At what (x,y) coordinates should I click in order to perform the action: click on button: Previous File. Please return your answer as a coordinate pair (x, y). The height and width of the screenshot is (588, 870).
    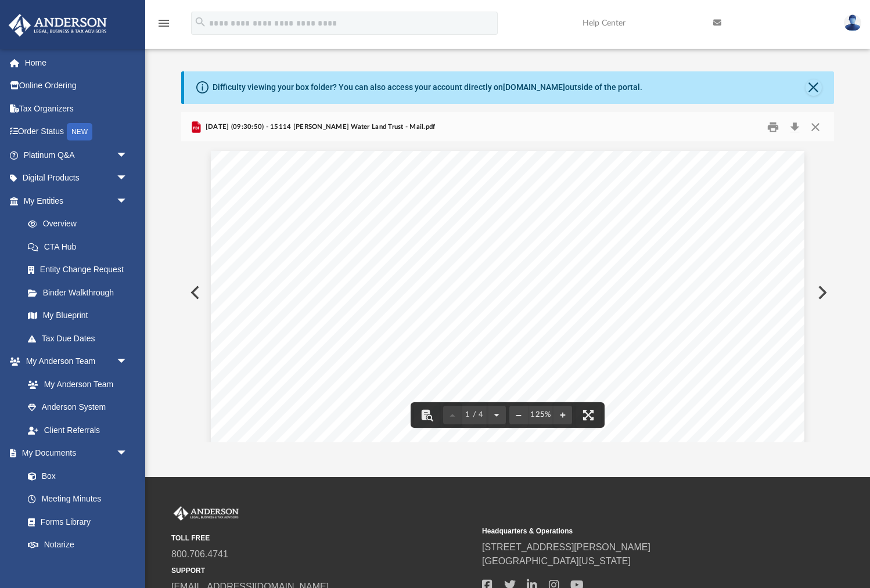
    Looking at the image, I should click on (194, 293).